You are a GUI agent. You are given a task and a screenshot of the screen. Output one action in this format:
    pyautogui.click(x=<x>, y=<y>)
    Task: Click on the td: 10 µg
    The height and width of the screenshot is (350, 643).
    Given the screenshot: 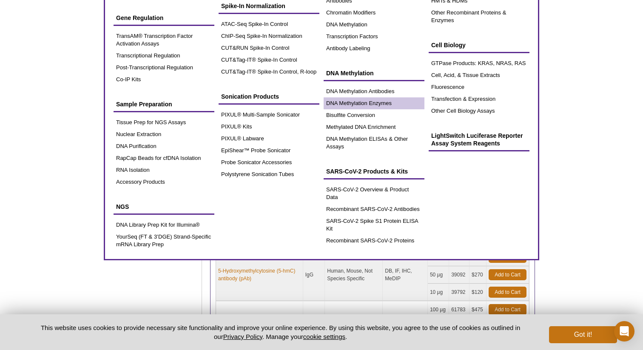 What is the action you would take?
    pyautogui.click(x=439, y=292)
    